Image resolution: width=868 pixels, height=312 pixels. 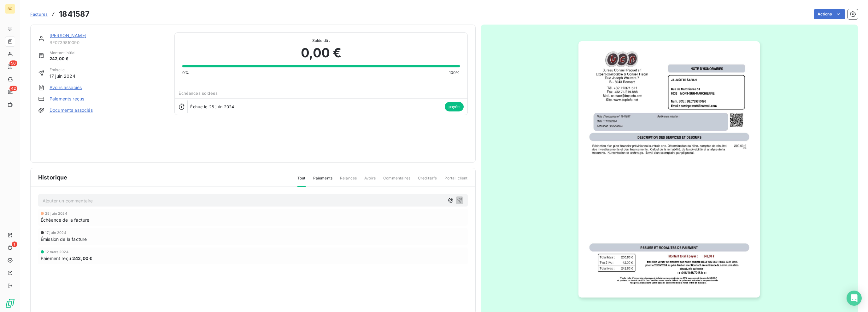 I want to click on span: Montant initial, so click(x=62, y=53).